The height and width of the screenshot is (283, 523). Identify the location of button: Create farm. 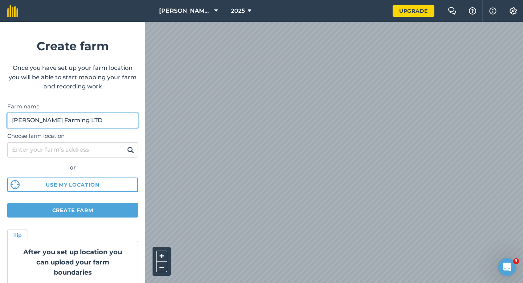
(73, 210).